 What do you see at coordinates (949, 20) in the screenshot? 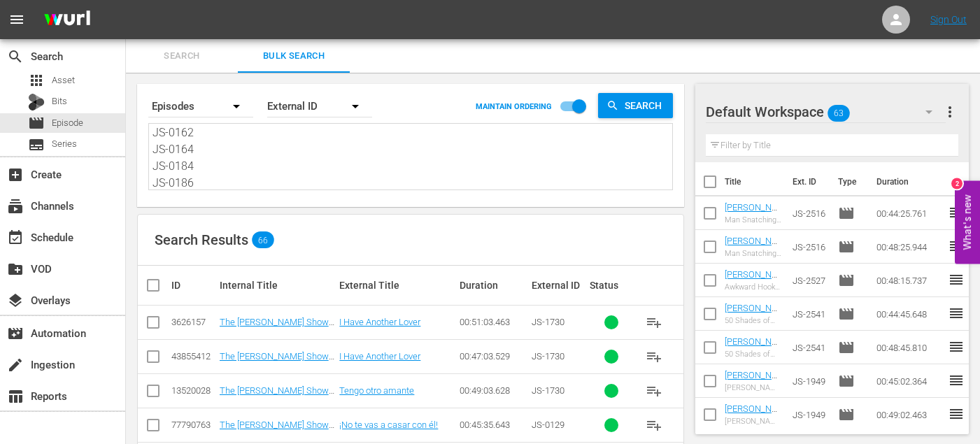
I see `a: Sign Out` at bounding box center [949, 20].